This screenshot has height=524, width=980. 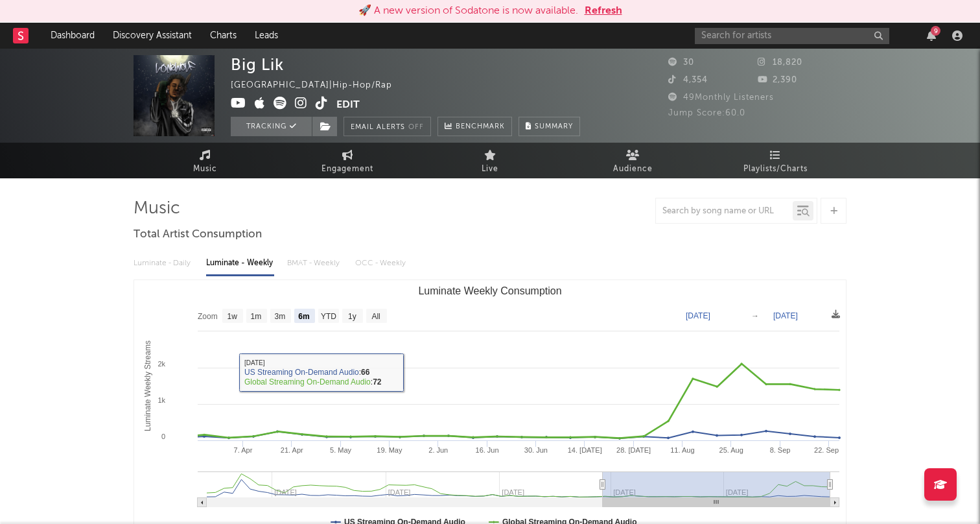 What do you see at coordinates (341, 450) in the screenshot?
I see `text: 5. May` at bounding box center [341, 450].